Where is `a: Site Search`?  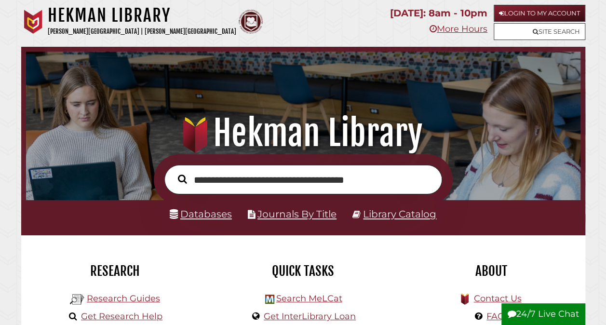
a: Site Search is located at coordinates (540, 31).